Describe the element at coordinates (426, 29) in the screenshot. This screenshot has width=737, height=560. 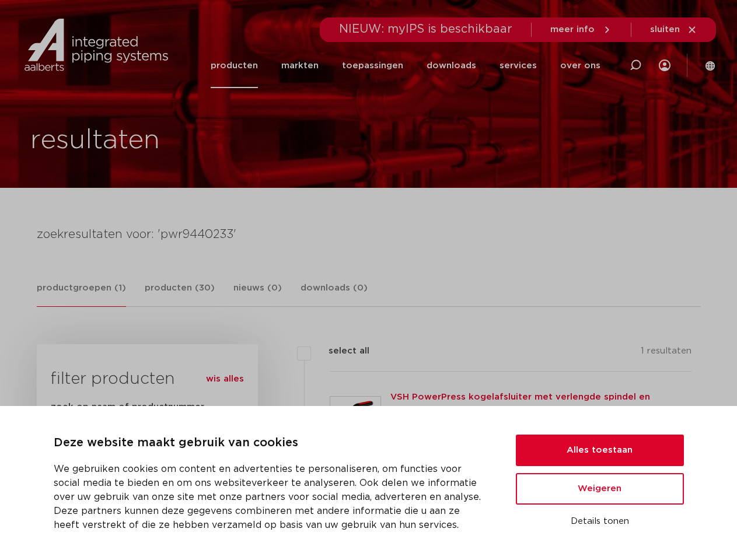
I see `span: NIEUW: myIPS is beschikbaar` at that location.